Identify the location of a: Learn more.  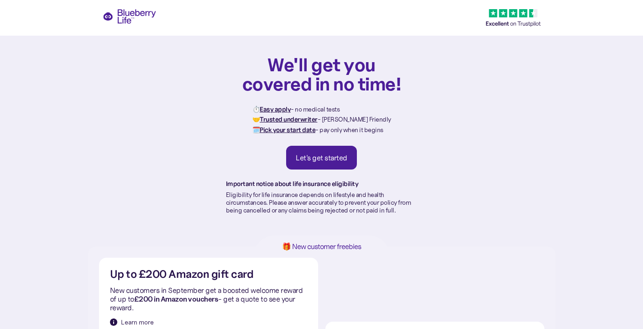
(132, 322).